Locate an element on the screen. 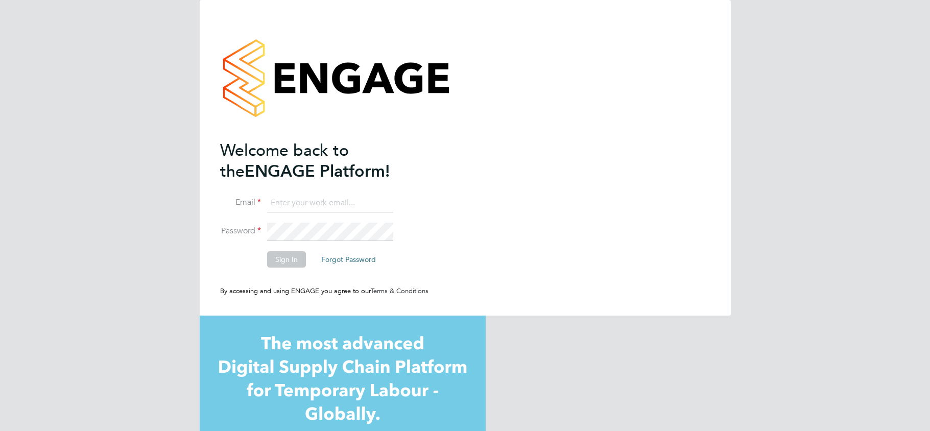 This screenshot has width=930, height=431. span: Welcome back to the is located at coordinates (284, 161).